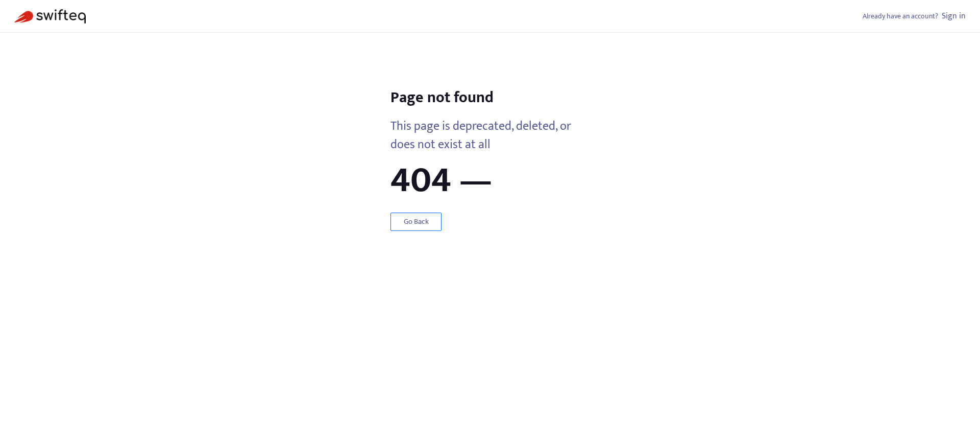 Image resolution: width=980 pixels, height=441 pixels. Describe the element at coordinates (954, 15) in the screenshot. I see `a: Sign in` at that location.